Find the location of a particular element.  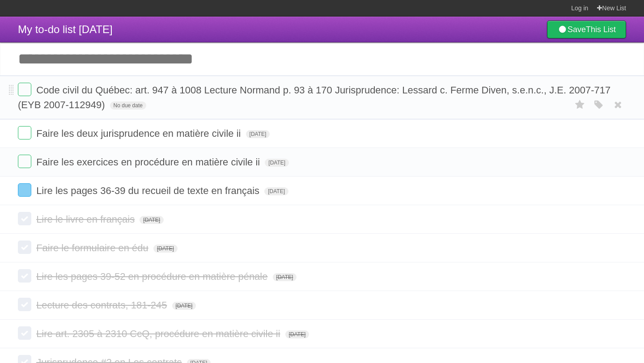

b: This List is located at coordinates (601, 29).